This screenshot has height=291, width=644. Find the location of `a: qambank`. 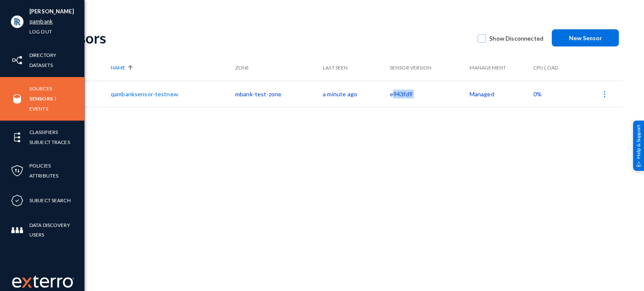

a: qambank is located at coordinates (41, 21).